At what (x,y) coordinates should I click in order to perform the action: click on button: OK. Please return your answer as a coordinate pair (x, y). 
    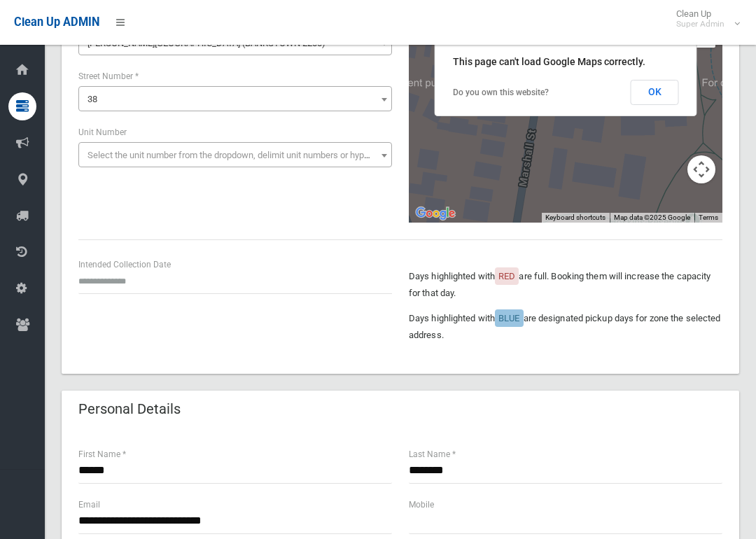
    Looking at the image, I should click on (655, 93).